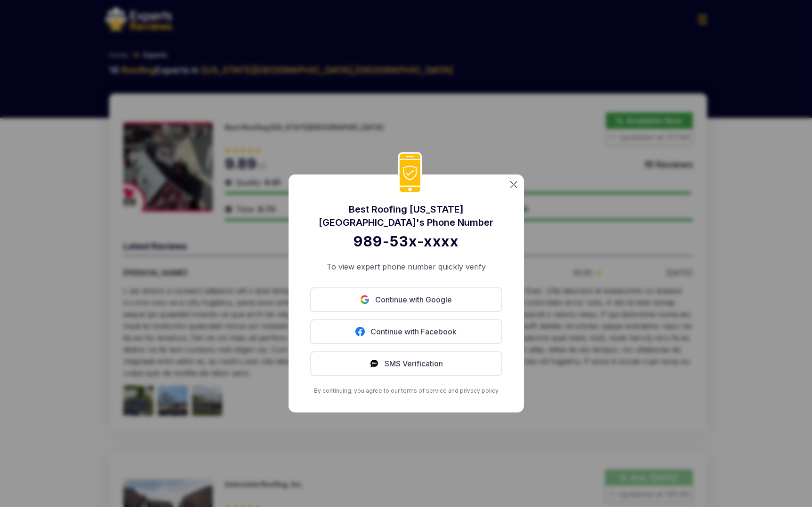  I want to click on button: Continue with Google, so click(406, 300).